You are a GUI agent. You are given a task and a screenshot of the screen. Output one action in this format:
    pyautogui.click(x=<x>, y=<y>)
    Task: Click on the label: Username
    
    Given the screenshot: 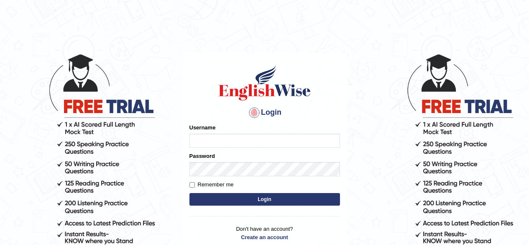 What is the action you would take?
    pyautogui.click(x=202, y=127)
    